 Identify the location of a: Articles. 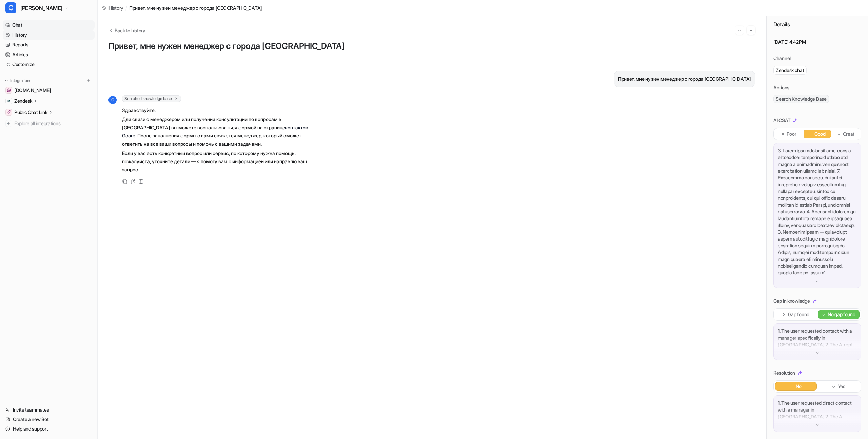
(48, 55).